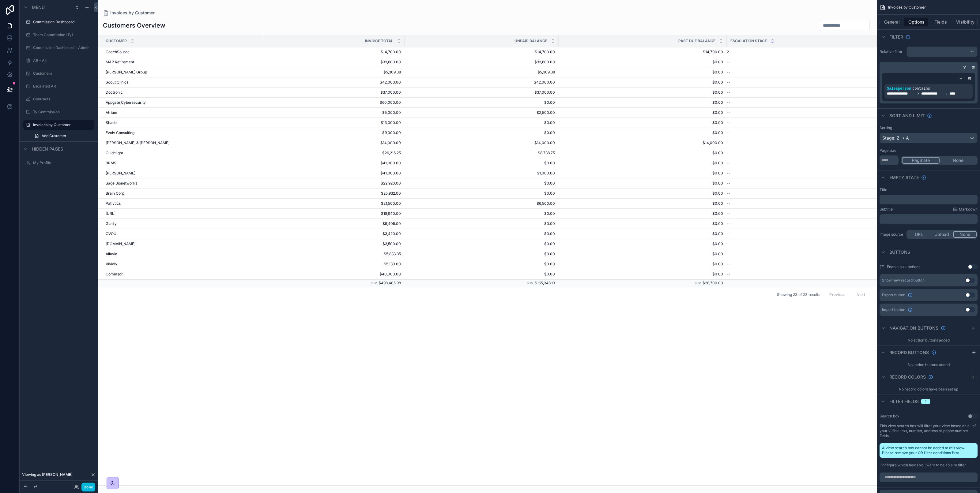  Describe the element at coordinates (919, 235) in the screenshot. I see `button: URL` at that location.